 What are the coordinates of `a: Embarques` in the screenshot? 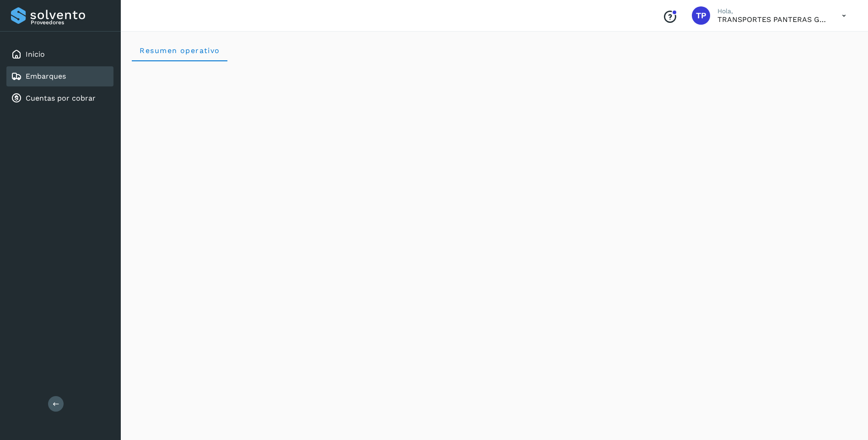 It's located at (46, 76).